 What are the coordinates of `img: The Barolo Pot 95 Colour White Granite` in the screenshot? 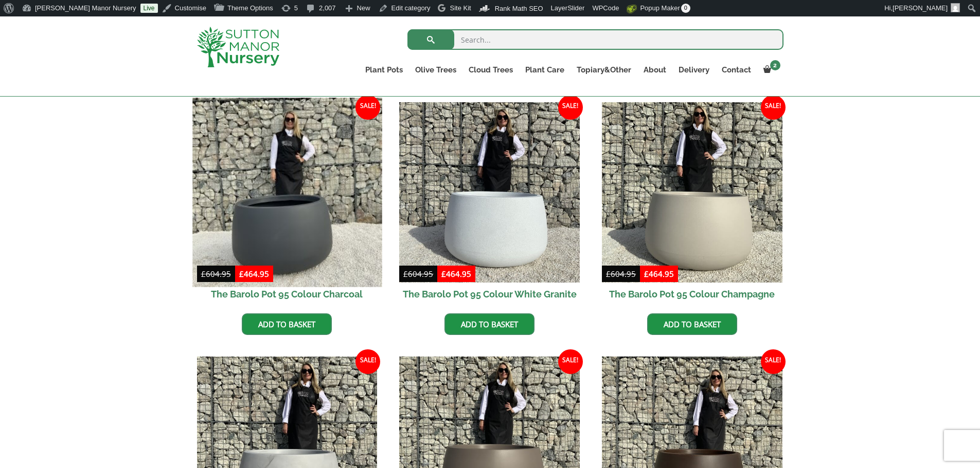 It's located at (489, 192).